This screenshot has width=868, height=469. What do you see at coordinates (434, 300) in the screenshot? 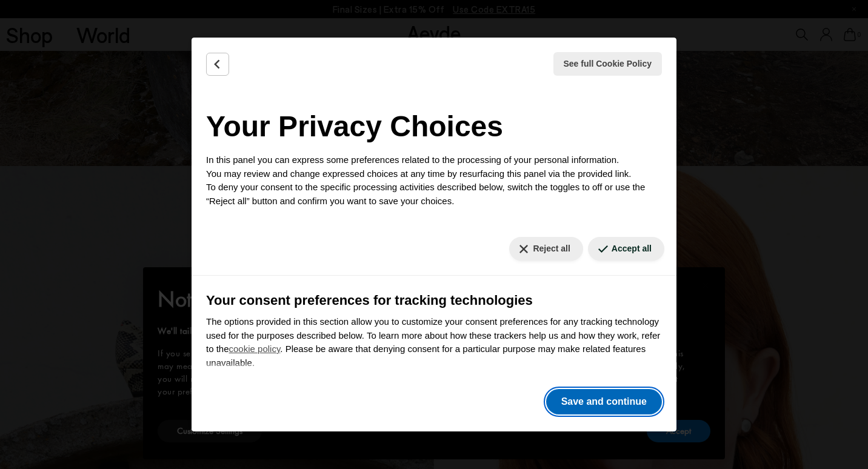
I see `h3: Your consent preferences for tracking technologies` at bounding box center [434, 300].